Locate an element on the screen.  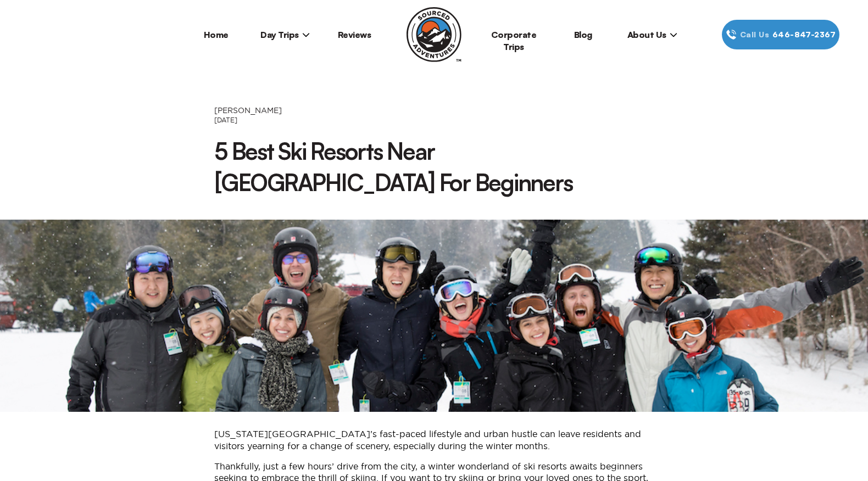
span: About Us is located at coordinates (652, 34).